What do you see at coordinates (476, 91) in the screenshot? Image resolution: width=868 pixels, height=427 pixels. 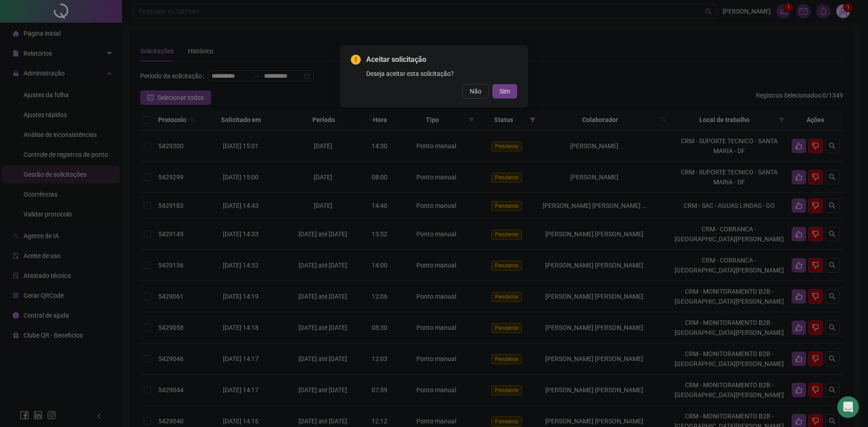 I see `button: Não` at bounding box center [476, 91].